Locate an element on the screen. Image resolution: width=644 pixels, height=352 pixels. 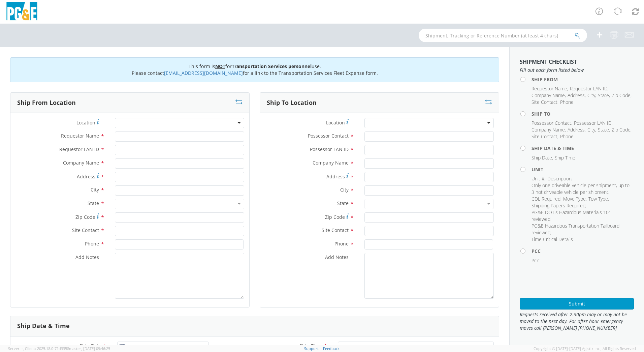
span: PG&E Hazardous Transportation Tailboard reviewed is located at coordinates (575, 229).